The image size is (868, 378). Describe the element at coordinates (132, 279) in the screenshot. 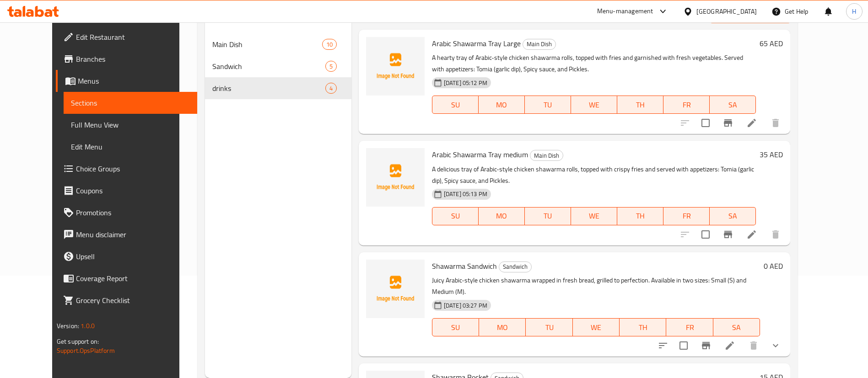

I see `span: Coverage Report` at that location.